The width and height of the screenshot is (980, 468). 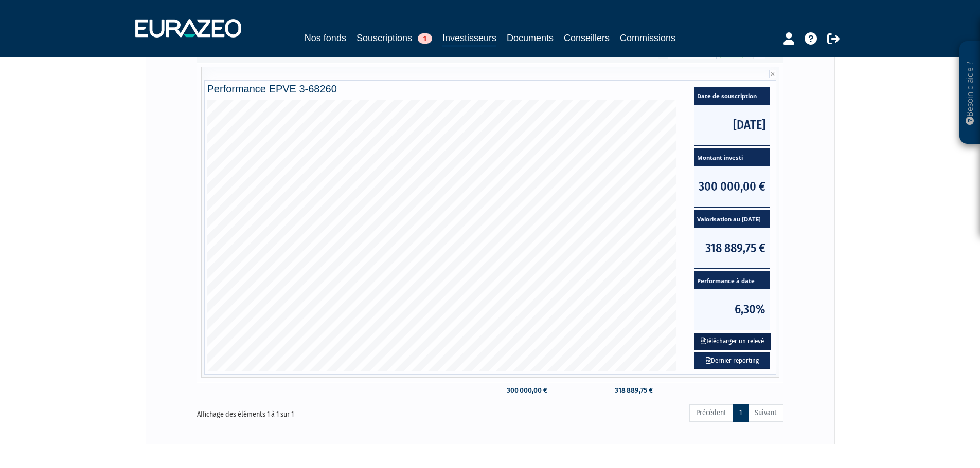 I want to click on span: 318 889,75 €, so click(x=732, y=248).